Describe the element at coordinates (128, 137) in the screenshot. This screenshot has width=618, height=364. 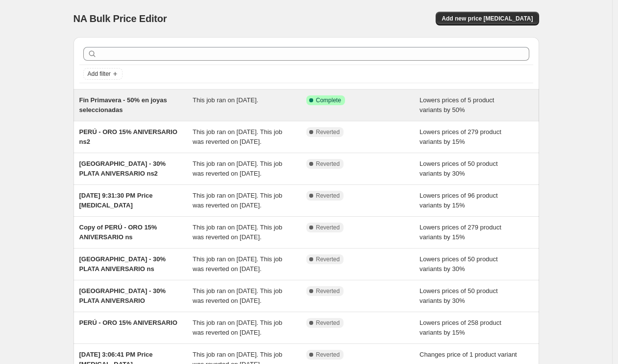
I see `span: PERÚ - ORO 15% ANIVERSARIO ns2` at that location.